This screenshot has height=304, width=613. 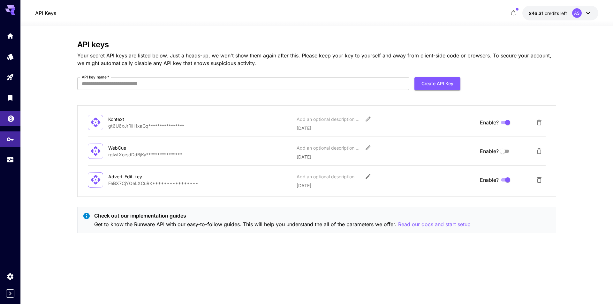 I want to click on div: Expand sidebar, so click(x=10, y=294).